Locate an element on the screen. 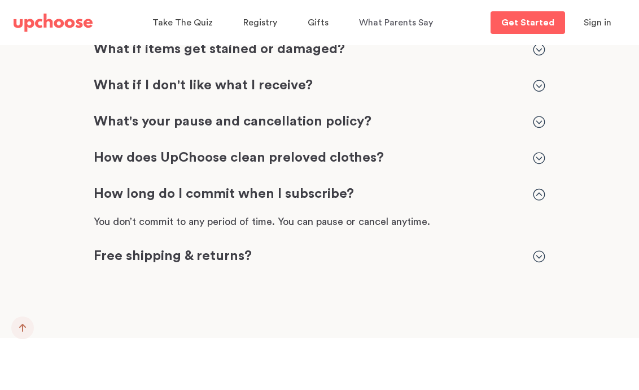 This screenshot has width=639, height=390. div: What if I don't like what I receive? is located at coordinates (320, 86).